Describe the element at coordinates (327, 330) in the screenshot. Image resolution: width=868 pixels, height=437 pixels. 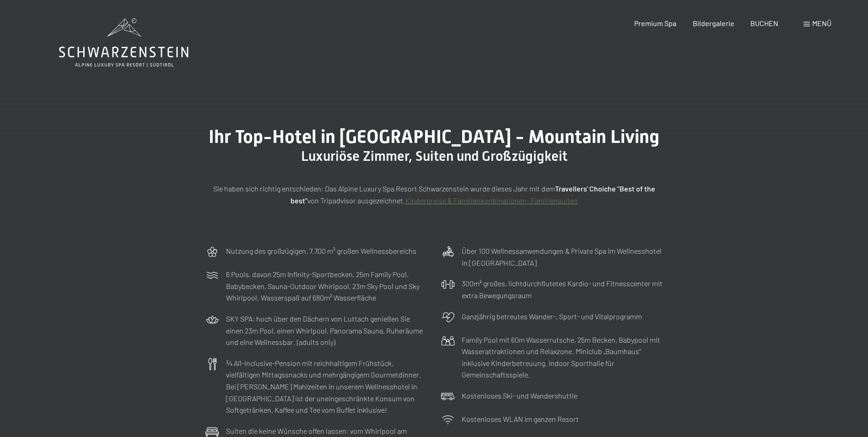
I see `p: SKY SPA: hoch über den Dächern von Luttach genießen Sie einen 23m Pool, einen Whirlpool, Panorama...` at that location.